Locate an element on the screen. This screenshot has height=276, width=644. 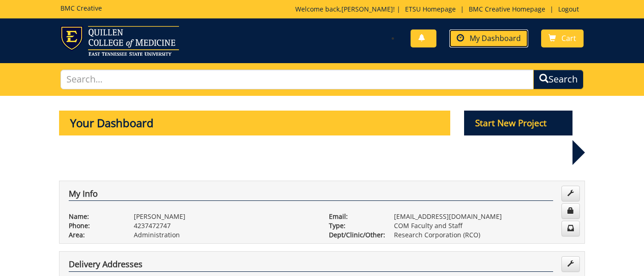
button: Search is located at coordinates (558, 79).